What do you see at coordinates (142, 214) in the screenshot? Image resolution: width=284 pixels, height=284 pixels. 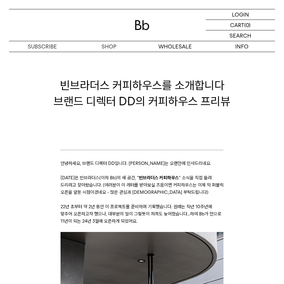 I see `p: 22년 초부터 약 2년 동안 이 프로젝트를 준비하며 기획했습니다. 원래는 작년 10주년에 맞추어 오픈하고자 했으나, 대부분의 일이 그렇듯이 저희도 늦어졌습니다…하여 Bb가 만...` at bounding box center [142, 214].